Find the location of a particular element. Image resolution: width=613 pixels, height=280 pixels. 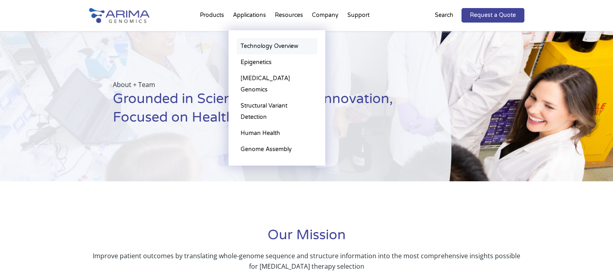

p: About + Team is located at coordinates (262, 85).